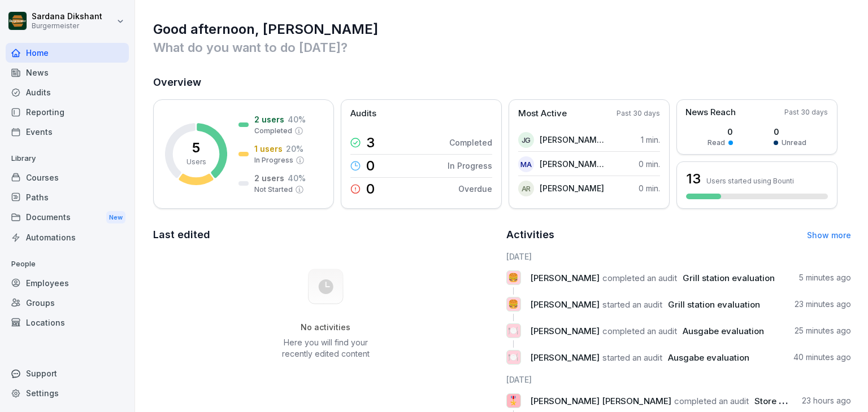 The image size is (868, 412). I want to click on a: Audits, so click(67, 92).